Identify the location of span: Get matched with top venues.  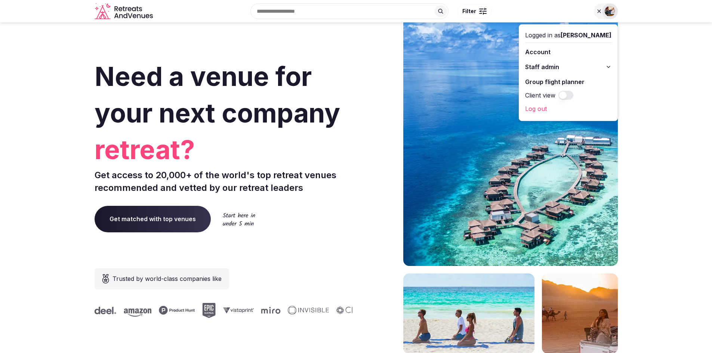
(152, 219).